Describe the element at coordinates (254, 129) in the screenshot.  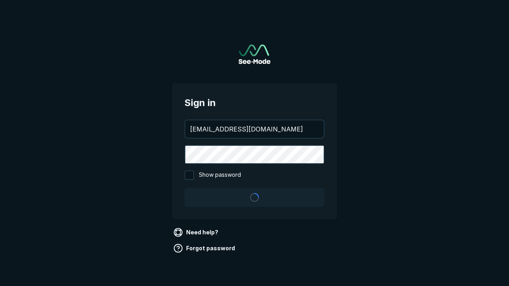
I see `input: your@email.com` at that location.